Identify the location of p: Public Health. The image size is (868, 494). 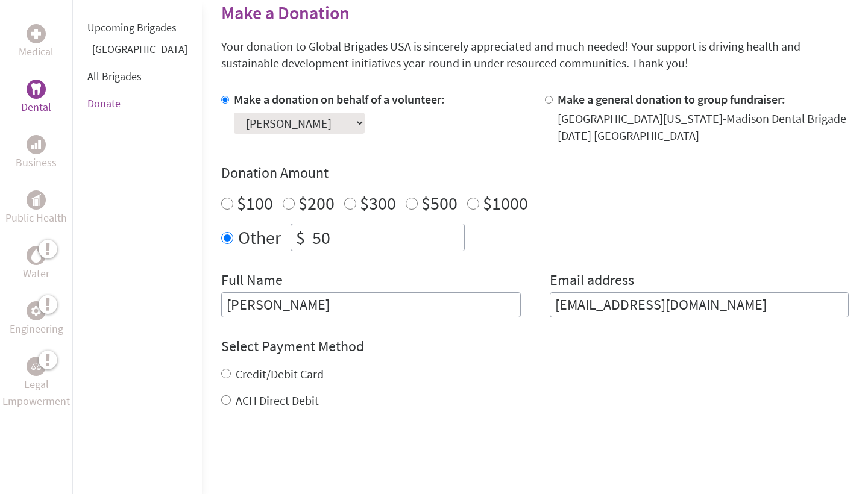
(36, 218).